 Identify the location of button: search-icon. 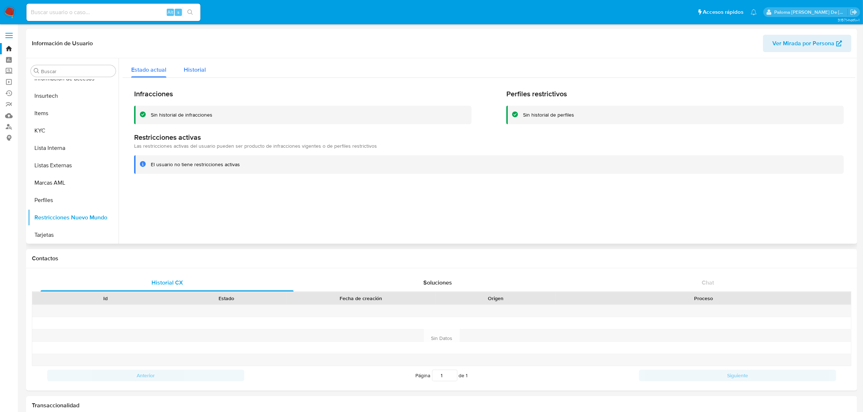
(190, 12).